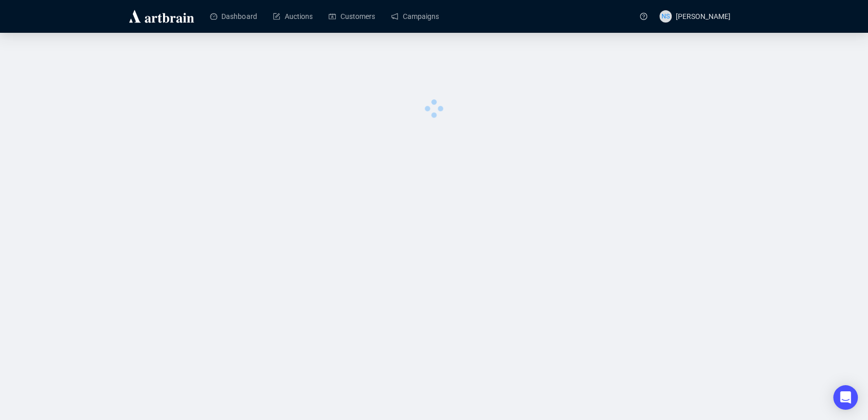 The width and height of the screenshot is (868, 420). I want to click on a: Dashboard, so click(233, 16).